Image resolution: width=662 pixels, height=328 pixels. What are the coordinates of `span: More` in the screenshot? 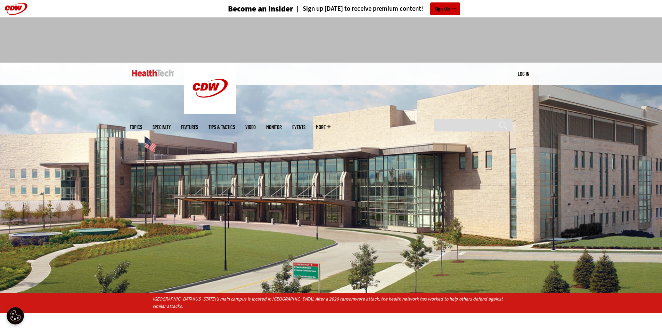 It's located at (323, 127).